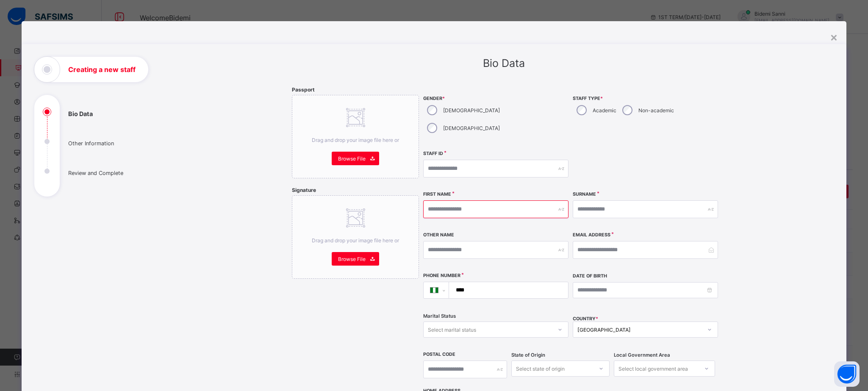  What do you see at coordinates (540, 369) in the screenshot?
I see `div: Select state of origin` at bounding box center [540, 369].